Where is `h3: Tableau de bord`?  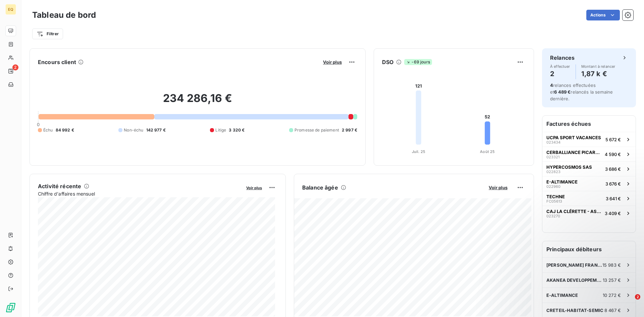
h3: Tableau de bord is located at coordinates (64, 15).